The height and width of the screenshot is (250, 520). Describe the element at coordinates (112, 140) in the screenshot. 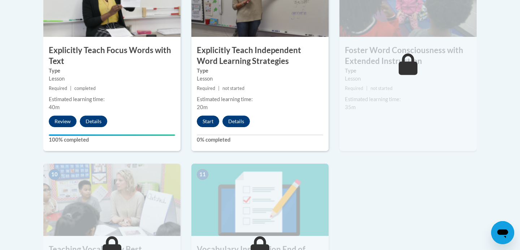

I see `label: 100% completed` at that location.